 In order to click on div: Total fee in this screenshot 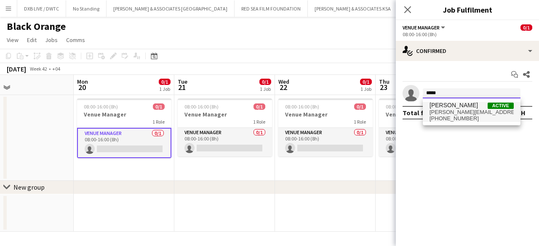, I will do `click(417, 113)`.